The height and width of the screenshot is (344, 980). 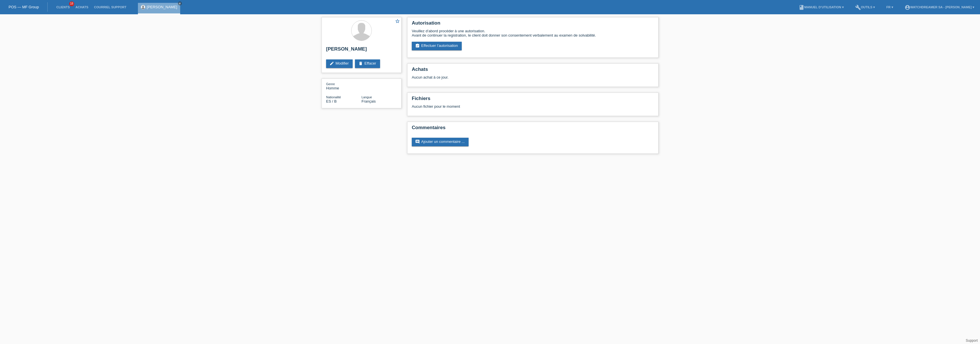 I want to click on a: close, so click(x=180, y=3).